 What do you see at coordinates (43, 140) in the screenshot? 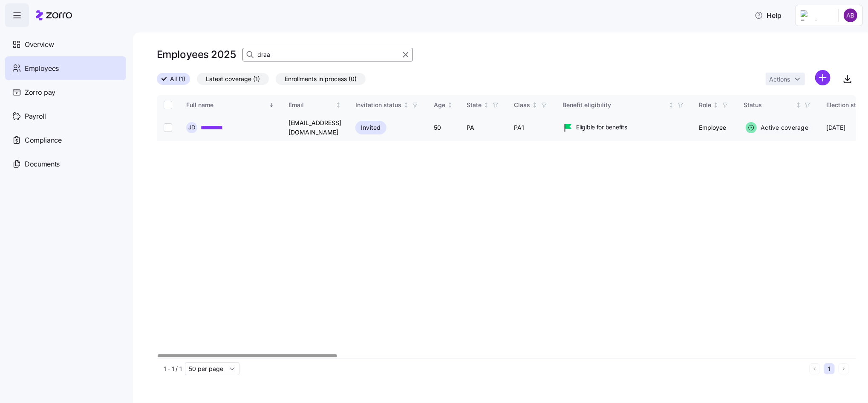
I see `span: Compliance` at bounding box center [43, 140].